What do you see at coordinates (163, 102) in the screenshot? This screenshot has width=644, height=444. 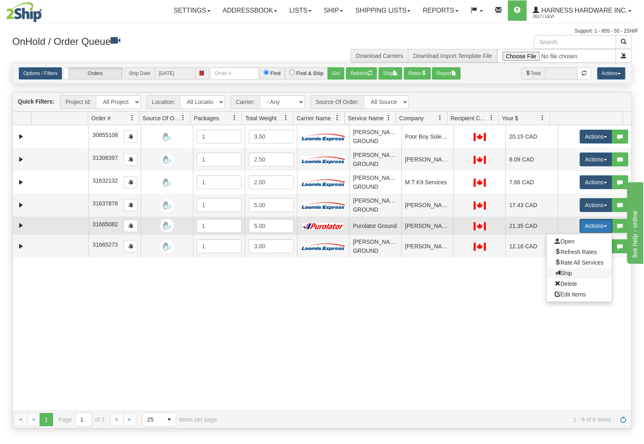 I see `span: Location:` at bounding box center [163, 102].